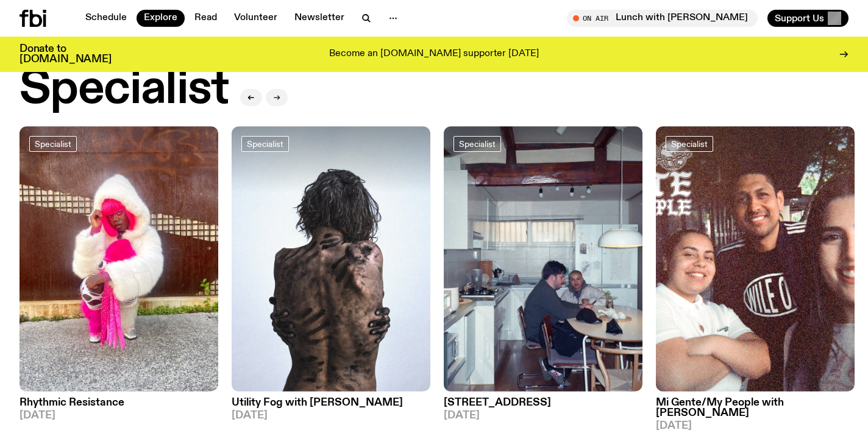 The image size is (868, 444). I want to click on a: Newsletter, so click(320, 19).